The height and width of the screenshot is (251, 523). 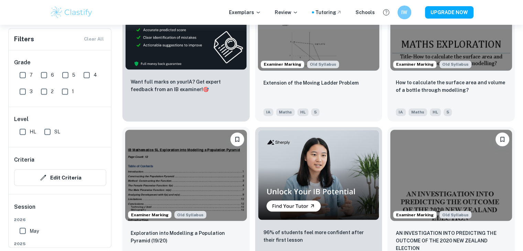 What do you see at coordinates (329, 12) in the screenshot?
I see `div: Tutoring` at bounding box center [329, 12].